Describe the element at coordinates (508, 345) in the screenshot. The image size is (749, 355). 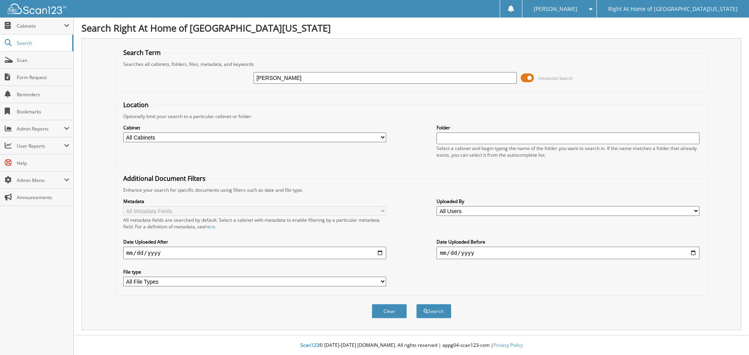
I see `a: Privacy Policy` at that location.